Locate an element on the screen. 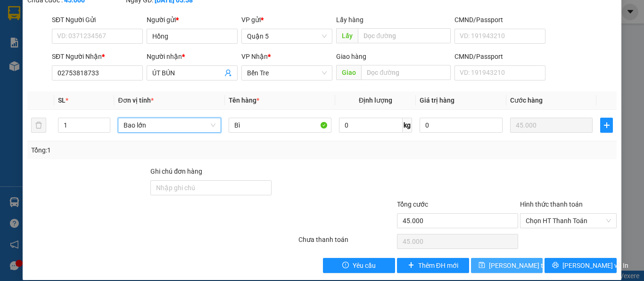 This screenshot has width=644, height=281. div: Chưa thanh toán is located at coordinates (346, 242).